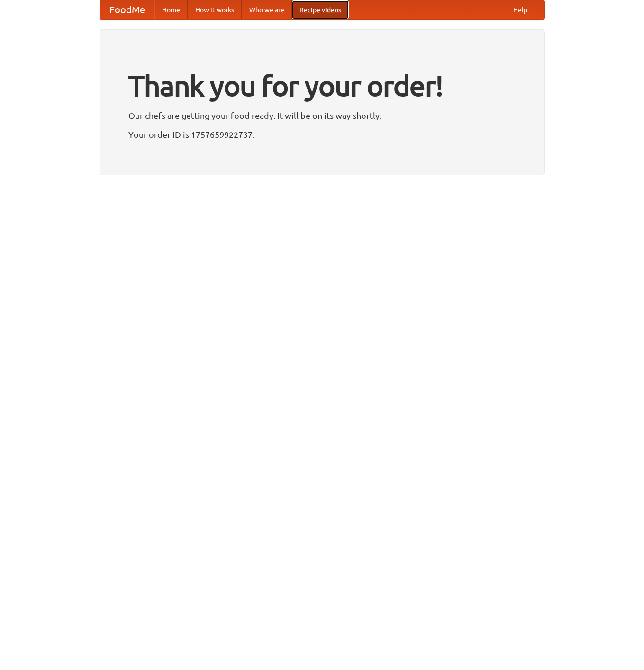 The height and width of the screenshot is (670, 644). Describe the element at coordinates (266, 10) in the screenshot. I see `a: Who we are` at that location.